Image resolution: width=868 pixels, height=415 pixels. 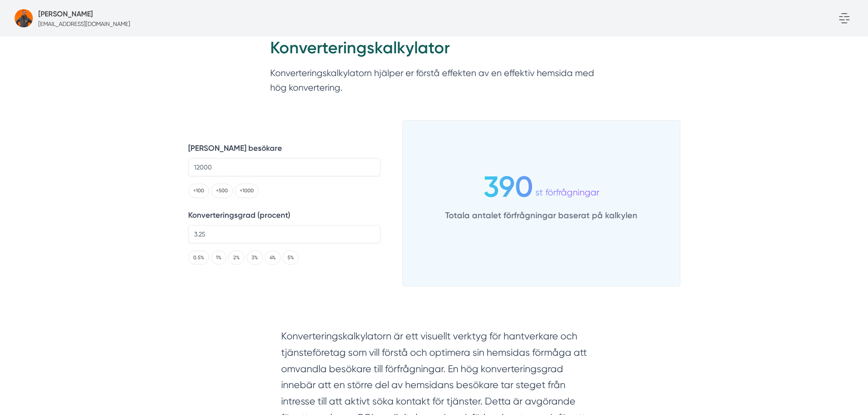 What do you see at coordinates (23, 18) in the screenshot?
I see `img: bild-fran-stey-ab` at bounding box center [23, 18].